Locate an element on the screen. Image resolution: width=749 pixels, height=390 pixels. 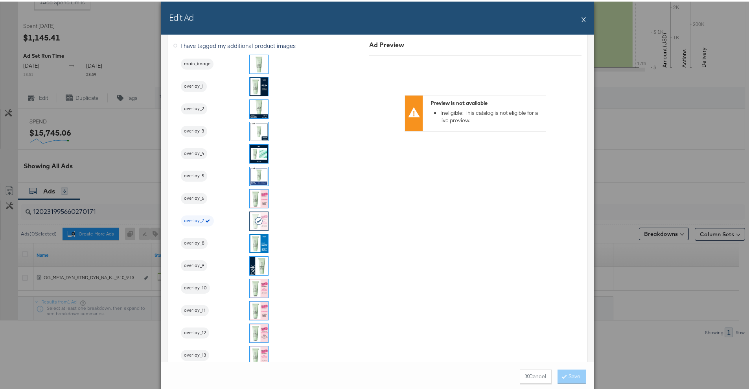
li: Ineligible: This catalog is not eligible for a live preview. is located at coordinates (491, 115).